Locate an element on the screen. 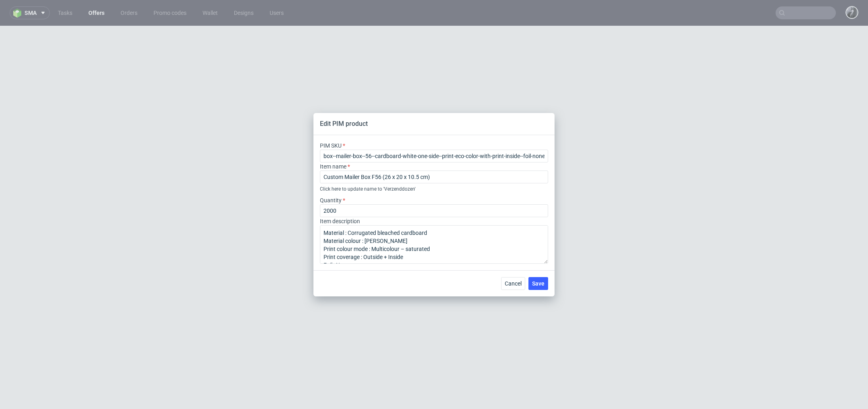 This screenshot has height=409, width=868. label: Item name is located at coordinates (335, 166).